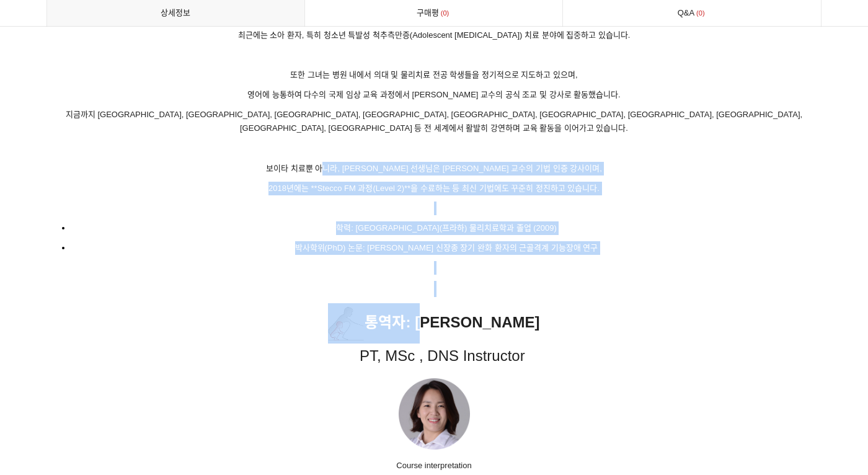  Describe the element at coordinates (434, 188) in the screenshot. I see `p: 2018년에는 **Stecco FM 과정(Level 2)**을 수료하는 등 최신 기법에도 꾸준히 정진하고 있습니다.` at that location.